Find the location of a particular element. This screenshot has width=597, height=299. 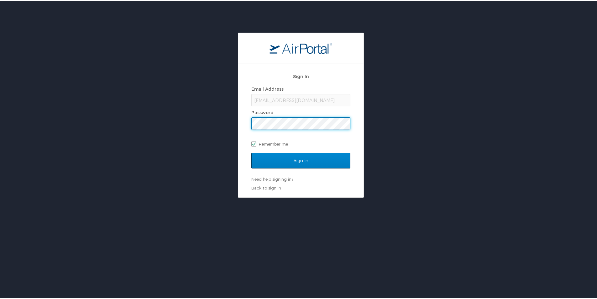

input: Sign In is located at coordinates (301, 159).